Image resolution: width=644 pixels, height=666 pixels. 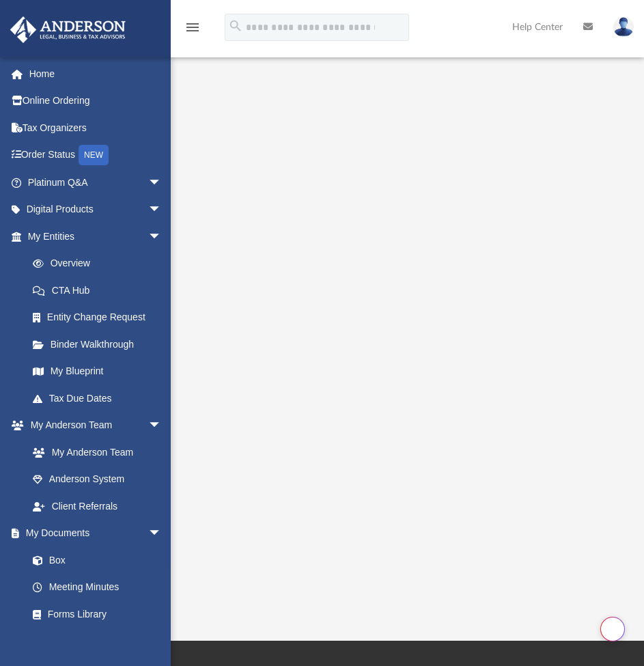 What do you see at coordinates (92, 426) in the screenshot?
I see `a: My Anderson Teamarrow_drop_down` at bounding box center [92, 426].